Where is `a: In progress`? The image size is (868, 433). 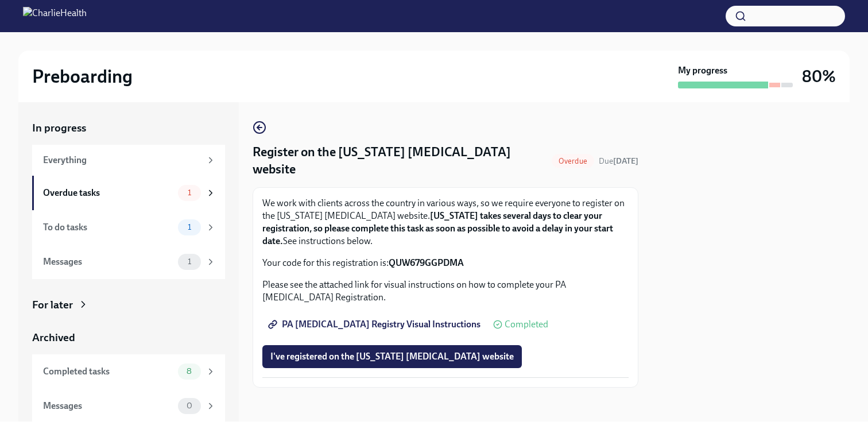 a: In progress is located at coordinates (129, 128).